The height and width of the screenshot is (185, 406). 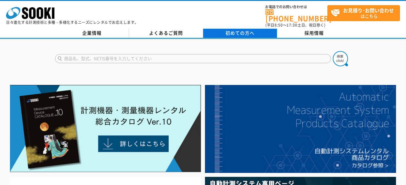 What do you see at coordinates (240, 33) in the screenshot?
I see `span: 初めての方へ` at bounding box center [240, 33].